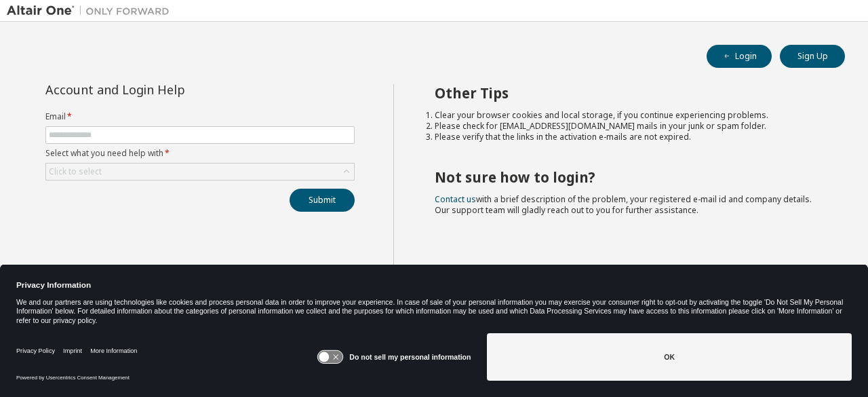 The image size is (868, 397). What do you see at coordinates (628, 93) in the screenshot?
I see `h2: Other Tips` at bounding box center [628, 93].